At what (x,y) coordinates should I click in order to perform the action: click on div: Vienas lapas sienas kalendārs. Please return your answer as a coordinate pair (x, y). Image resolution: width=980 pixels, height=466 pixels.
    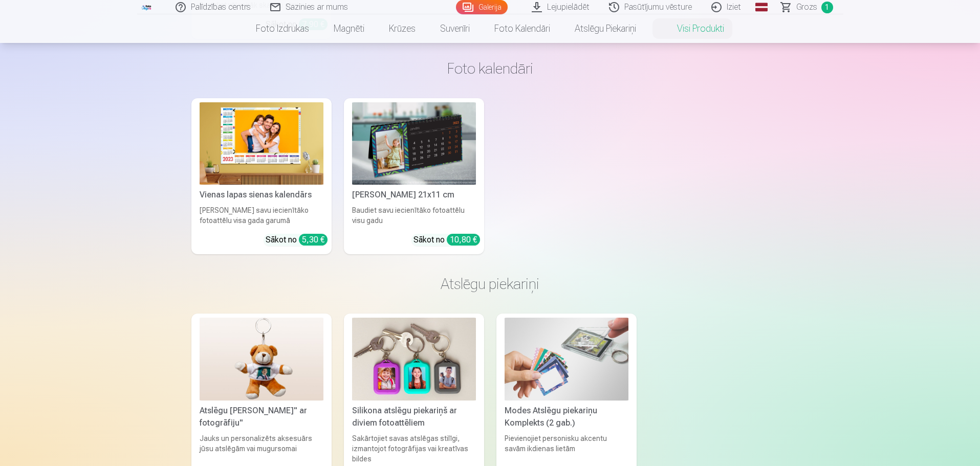
    Looking at the image, I should click on (261, 195).